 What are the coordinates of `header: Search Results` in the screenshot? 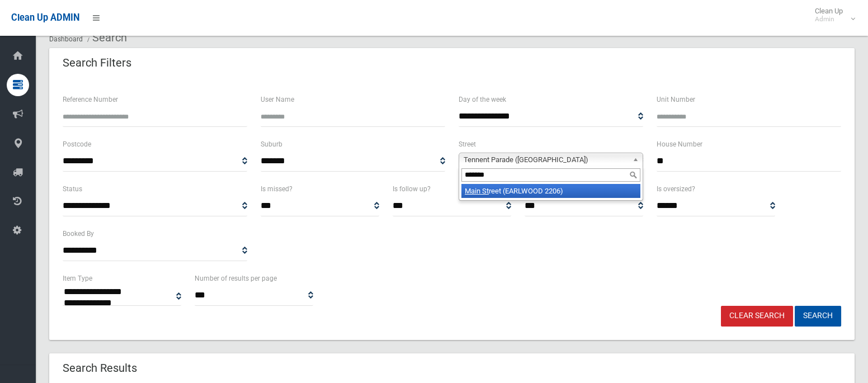 It's located at (100, 368).